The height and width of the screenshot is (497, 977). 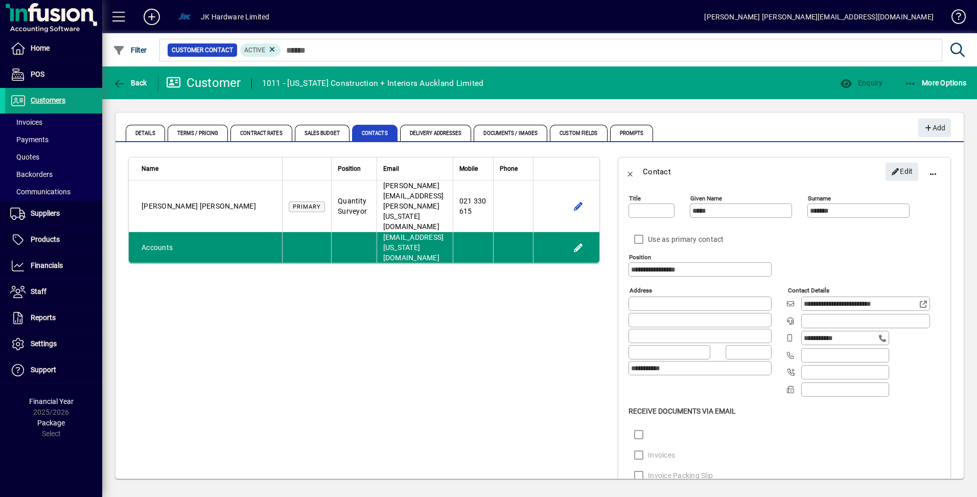 I want to click on span: Invoices, so click(x=26, y=122).